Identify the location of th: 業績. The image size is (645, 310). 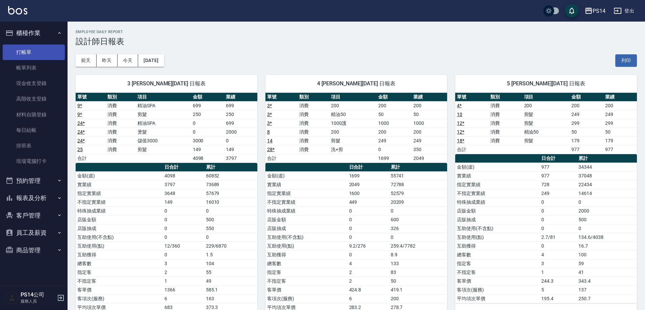
(620, 97).